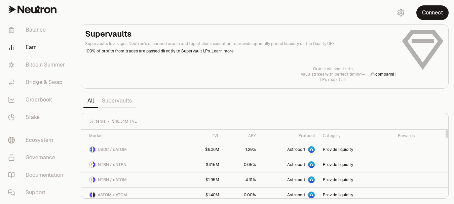 The width and height of the screenshot is (454, 204). I want to click on a: 0.05%, so click(242, 165).